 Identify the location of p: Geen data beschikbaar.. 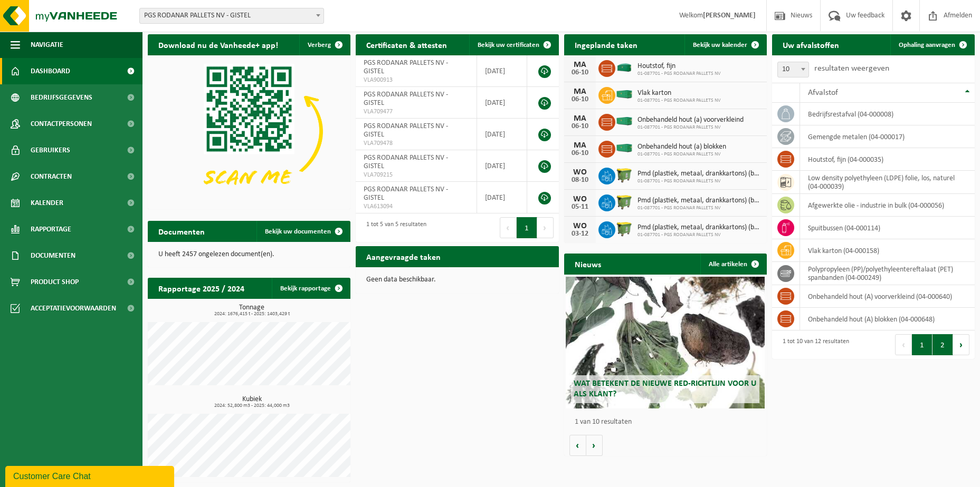
(457, 280).